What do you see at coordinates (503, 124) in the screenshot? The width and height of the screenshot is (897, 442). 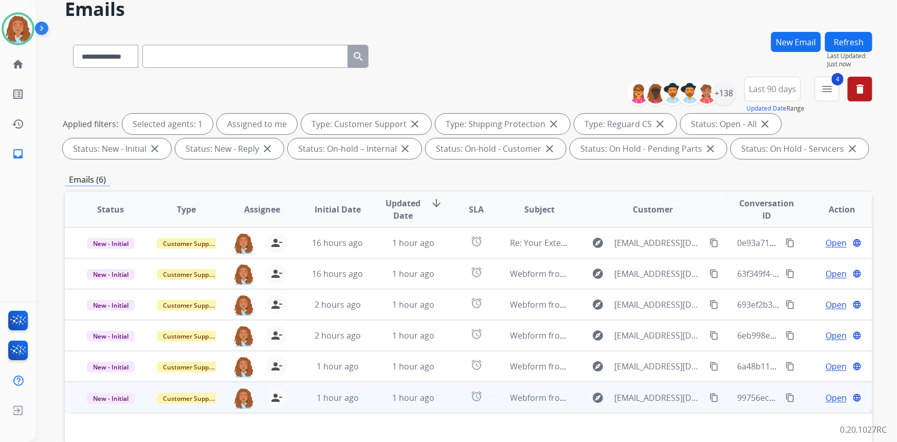 I see `div: Type: Shipping Protection` at bounding box center [503, 124].